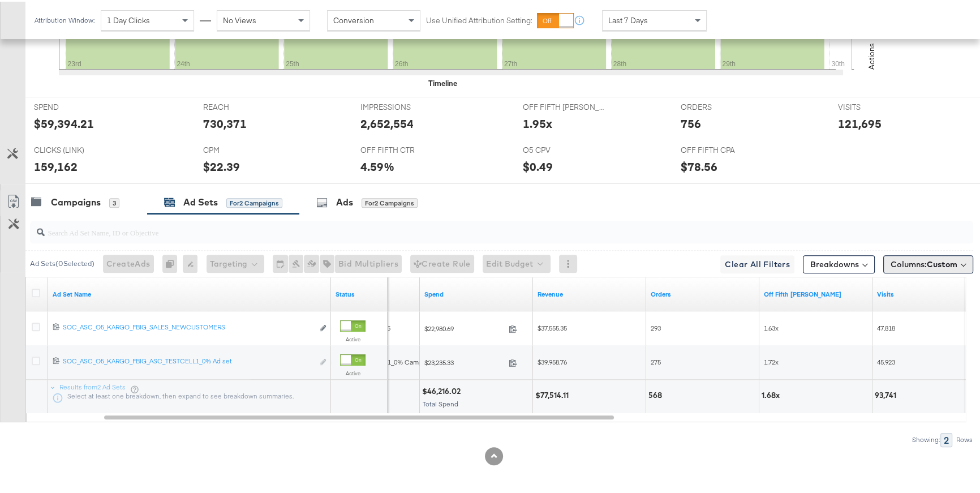 The image size is (980, 493). Describe the element at coordinates (589, 292) in the screenshot. I see `a: Omniture Revenue` at that location.